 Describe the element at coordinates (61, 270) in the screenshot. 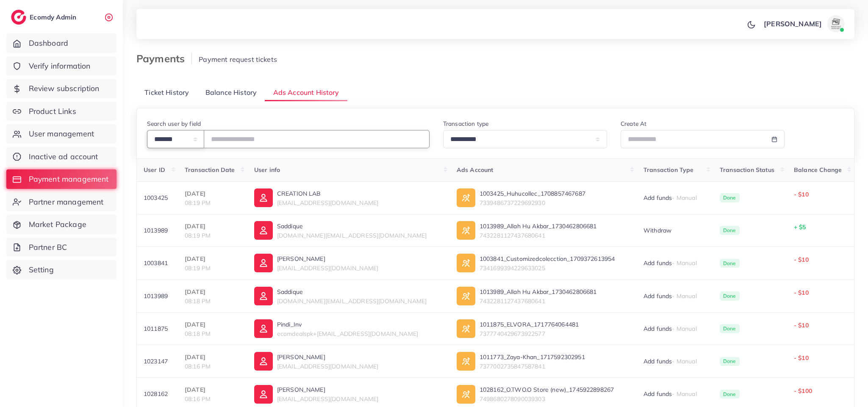

I see `a: Setting` at that location.